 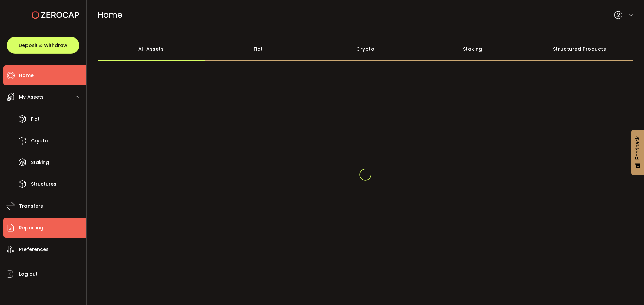 I want to click on span: Feedback, so click(x=638, y=148).